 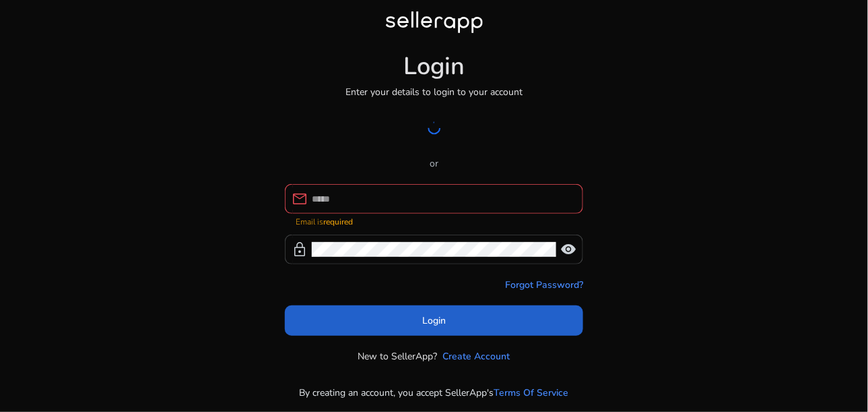 What do you see at coordinates (300, 199) in the screenshot?
I see `span: mail` at bounding box center [300, 199].